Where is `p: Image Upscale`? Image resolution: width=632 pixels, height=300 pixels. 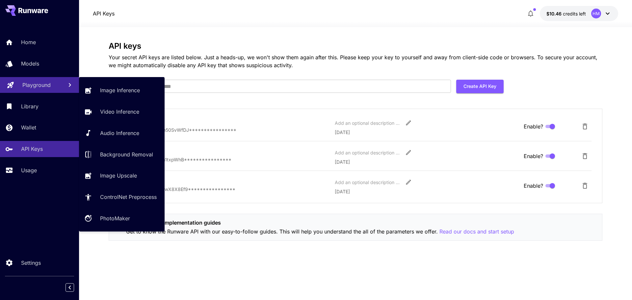
p: Image Upscale is located at coordinates (118, 175).